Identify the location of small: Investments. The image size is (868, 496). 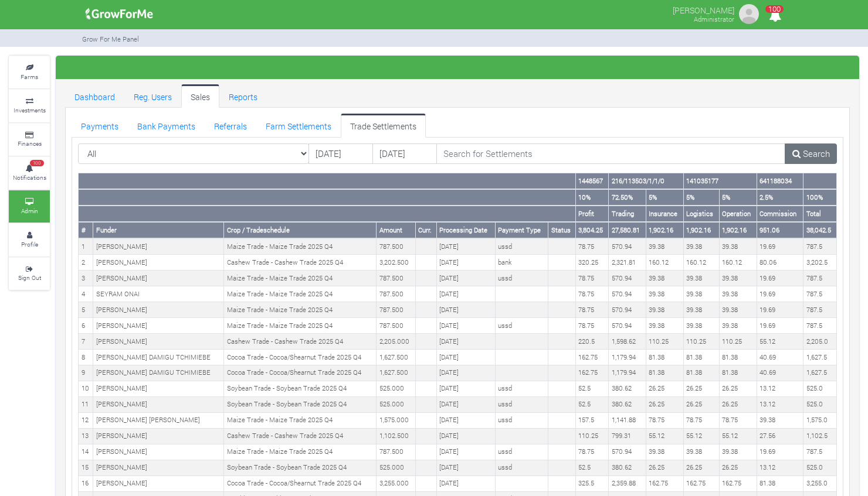
(29, 110).